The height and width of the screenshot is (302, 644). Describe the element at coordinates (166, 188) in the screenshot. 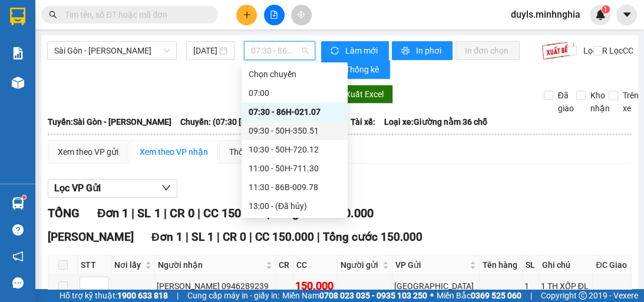

I see `span: down` at that location.